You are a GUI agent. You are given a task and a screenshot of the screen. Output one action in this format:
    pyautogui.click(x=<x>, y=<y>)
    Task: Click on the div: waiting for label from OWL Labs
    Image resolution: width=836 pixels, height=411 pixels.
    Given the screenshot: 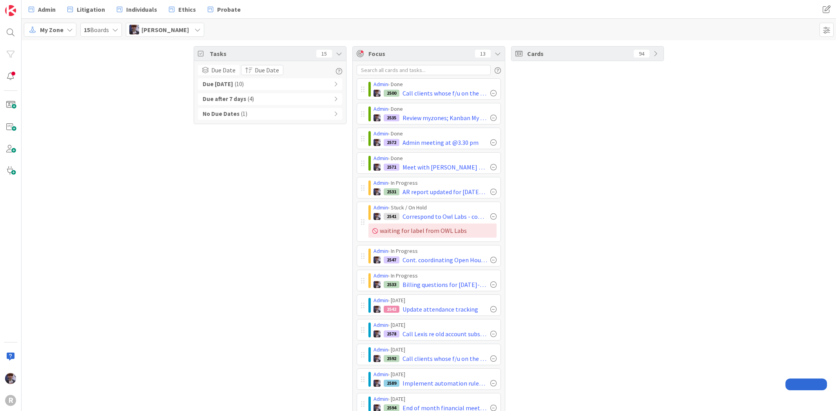 What is the action you would take?
    pyautogui.click(x=432, y=231)
    